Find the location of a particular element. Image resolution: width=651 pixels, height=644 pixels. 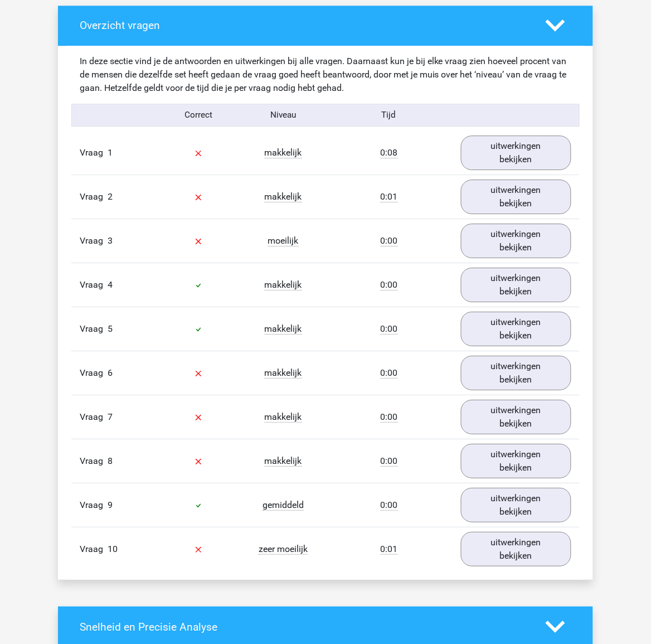

span: 6 is located at coordinates (110, 372).